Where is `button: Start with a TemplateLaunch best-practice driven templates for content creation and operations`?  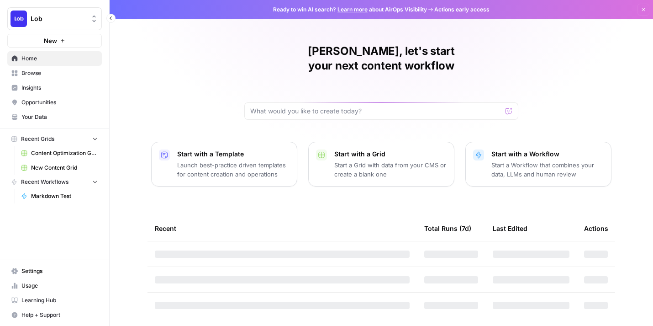
button: Start with a TemplateLaunch best-practice driven templates for content creation and operations is located at coordinates (224, 164).